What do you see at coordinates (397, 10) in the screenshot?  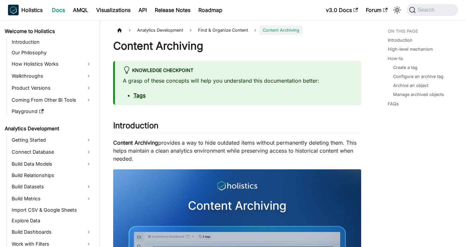 I see `button: Switch between dark and light mode (currently system mode)` at bounding box center [397, 10].